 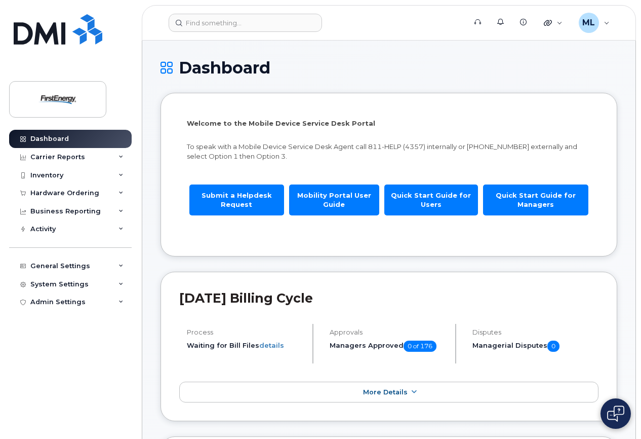 What do you see at coordinates (389, 123) in the screenshot?
I see `p: Welcome to the Mobile Device Service Desk Portal` at bounding box center [389, 123].